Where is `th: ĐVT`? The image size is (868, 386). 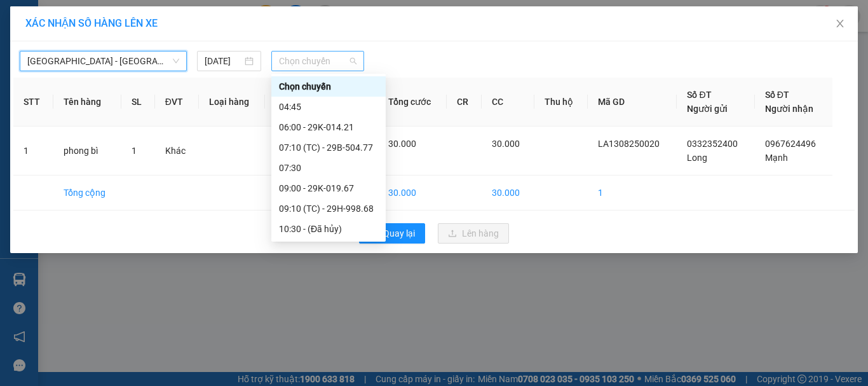
th: ĐVT is located at coordinates (178, 102).